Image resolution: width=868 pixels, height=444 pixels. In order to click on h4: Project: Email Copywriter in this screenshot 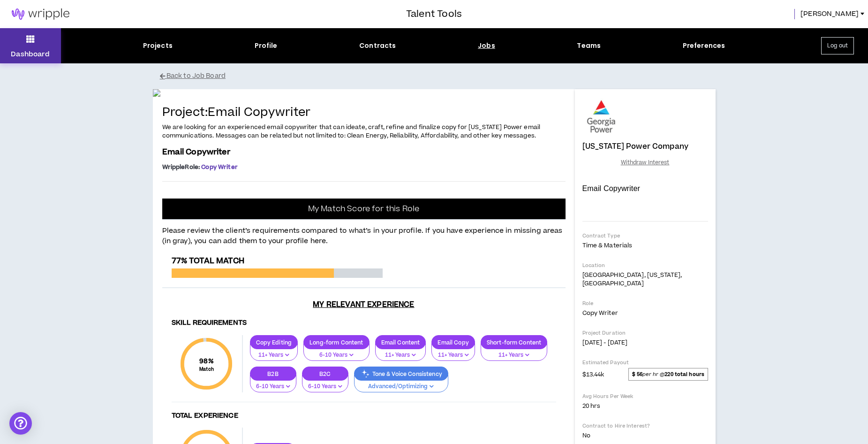, I will do `click(364, 112)`.